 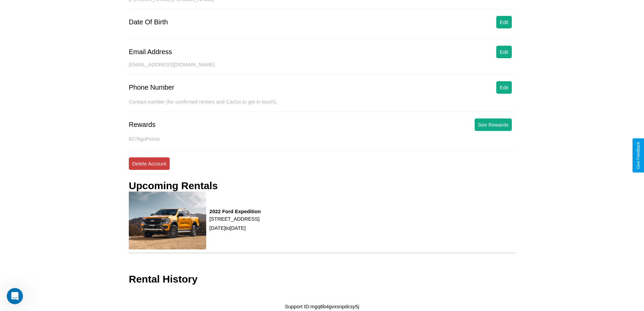 What do you see at coordinates (152, 87) in the screenshot?
I see `div: Phone Number` at bounding box center [152, 87].